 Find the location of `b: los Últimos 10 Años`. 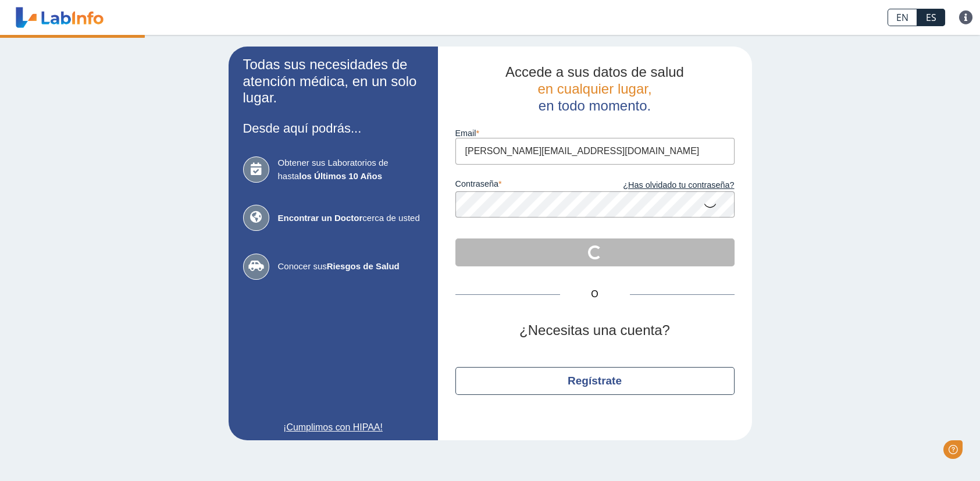

b: los Últimos 10 Años is located at coordinates (340, 176).